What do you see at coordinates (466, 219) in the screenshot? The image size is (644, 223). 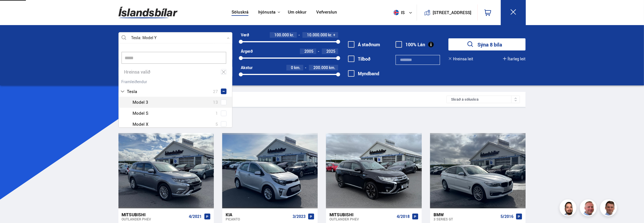 I see `div: 3 series GT` at bounding box center [466, 219].